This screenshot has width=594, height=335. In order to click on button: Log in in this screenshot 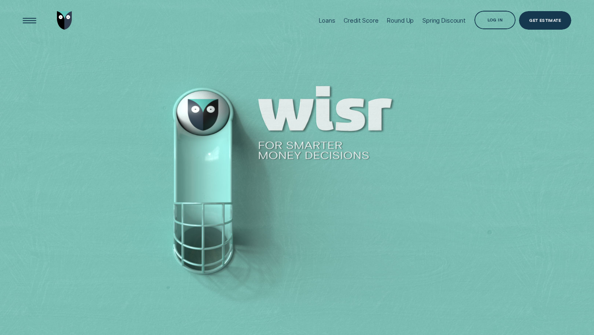, I will do `click(495, 20)`.